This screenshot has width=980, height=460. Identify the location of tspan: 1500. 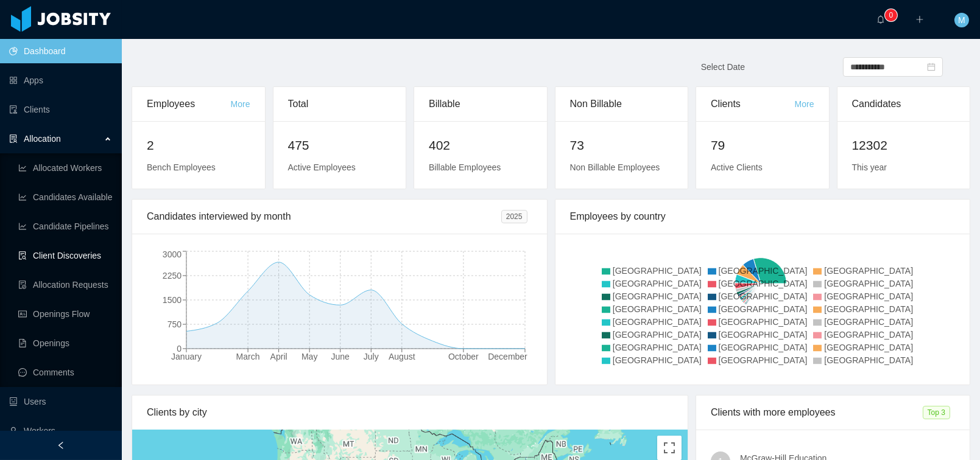
(172, 300).